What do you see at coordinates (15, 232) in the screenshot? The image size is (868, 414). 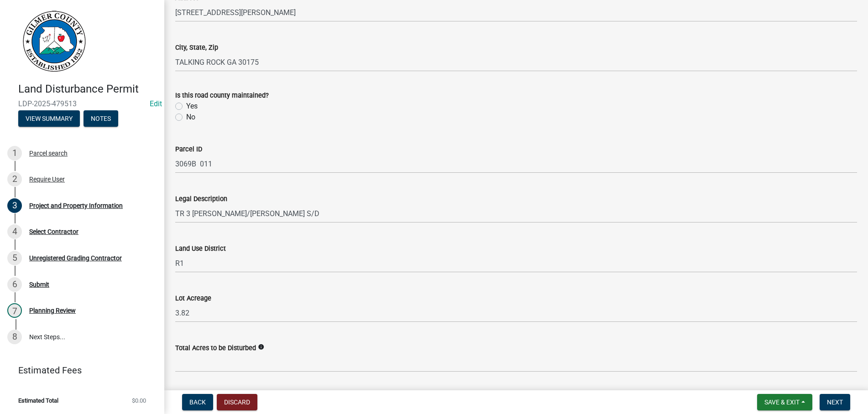 I see `div: 4` at bounding box center [15, 232].